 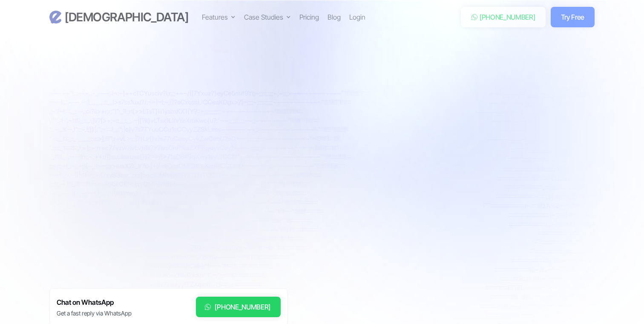 What do you see at coordinates (358, 17) in the screenshot?
I see `div: Login` at bounding box center [358, 17].